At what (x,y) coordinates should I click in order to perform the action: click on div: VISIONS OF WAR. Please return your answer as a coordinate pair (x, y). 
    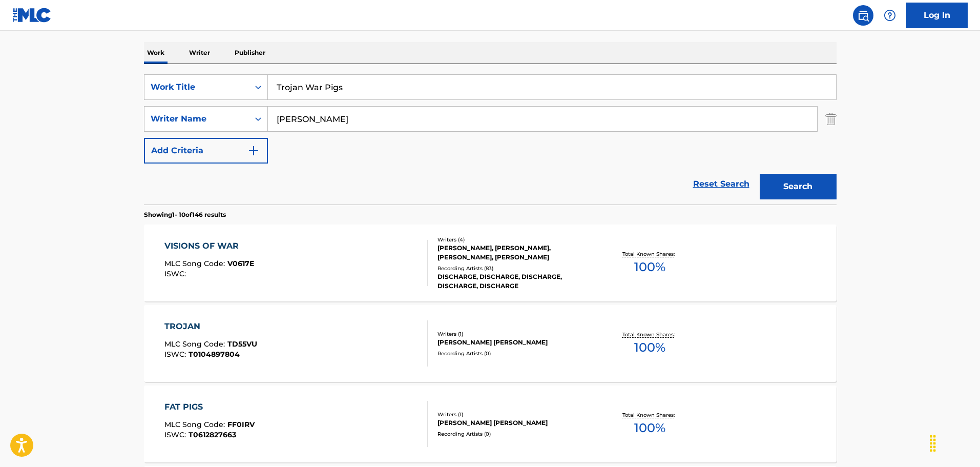
    Looking at the image, I should click on (209, 246).